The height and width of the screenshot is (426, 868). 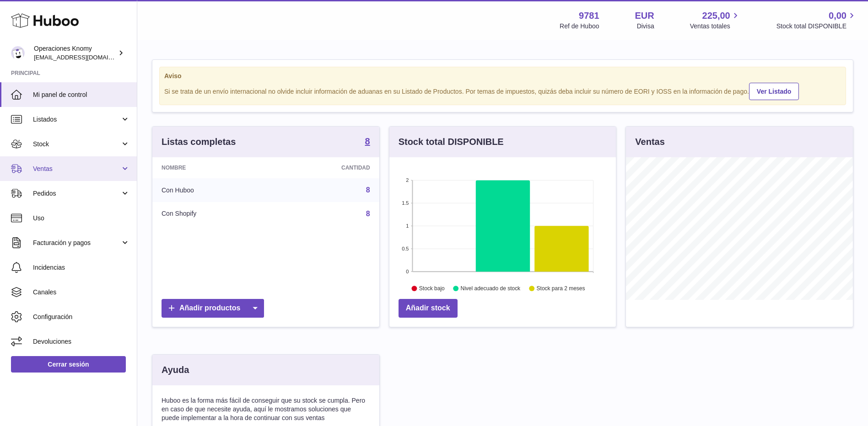 I want to click on p: Huboo es la forma más fácil de conseguir que su stock se cumpla. Pero en caso de que necesite ayu..., so click(x=266, y=409).